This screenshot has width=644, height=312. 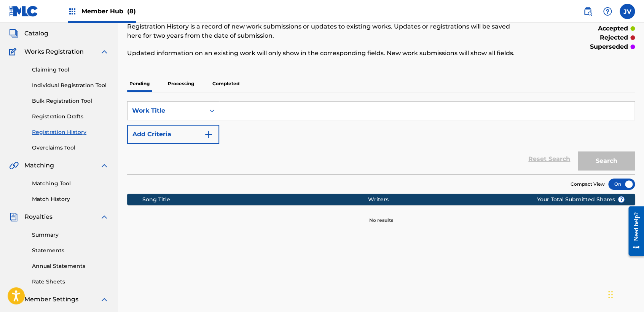 I want to click on p: Registration History is a record of new work submissions or updates to existing works. Updates or..., so click(x=322, y=31).